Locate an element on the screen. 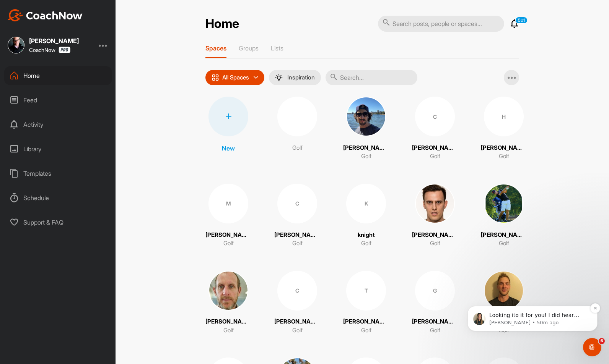 This screenshot has width=609, height=364. a: KknightGolf is located at coordinates (366, 216).